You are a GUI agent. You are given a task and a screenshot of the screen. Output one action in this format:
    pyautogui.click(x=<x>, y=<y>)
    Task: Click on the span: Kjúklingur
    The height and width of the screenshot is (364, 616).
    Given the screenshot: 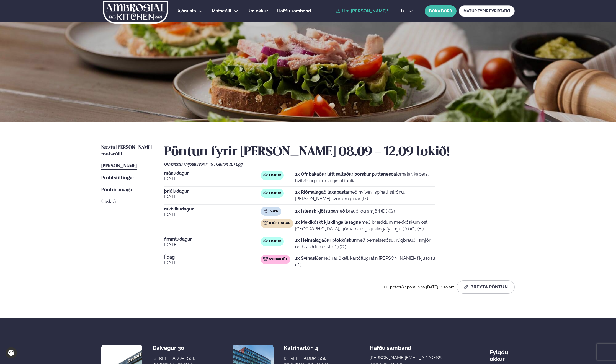 What is the action you would take?
    pyautogui.click(x=280, y=224)
    